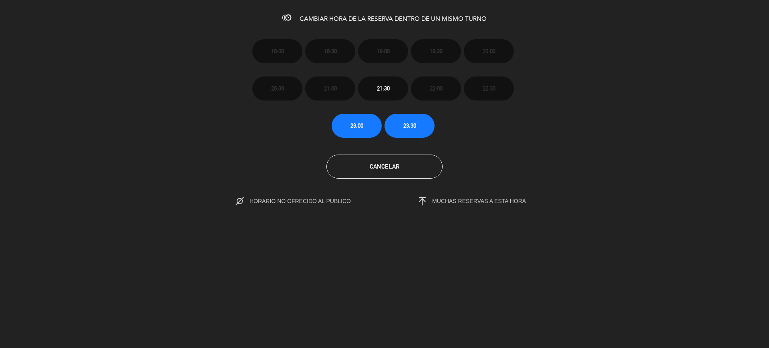 Image resolution: width=769 pixels, height=348 pixels. I want to click on button: 22:00, so click(436, 89).